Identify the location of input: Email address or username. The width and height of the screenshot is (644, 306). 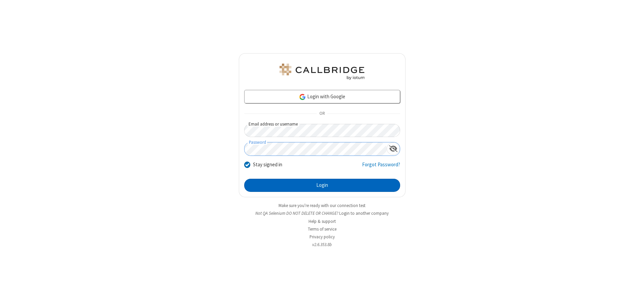
(322, 130).